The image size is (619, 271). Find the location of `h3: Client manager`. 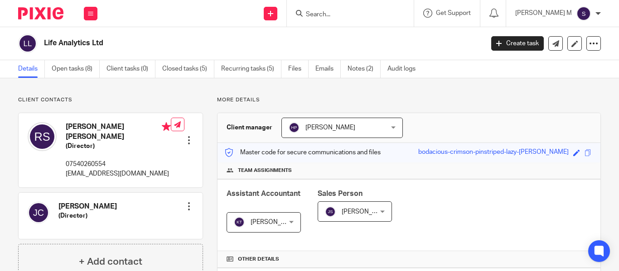

h3: Client manager is located at coordinates (249, 128).